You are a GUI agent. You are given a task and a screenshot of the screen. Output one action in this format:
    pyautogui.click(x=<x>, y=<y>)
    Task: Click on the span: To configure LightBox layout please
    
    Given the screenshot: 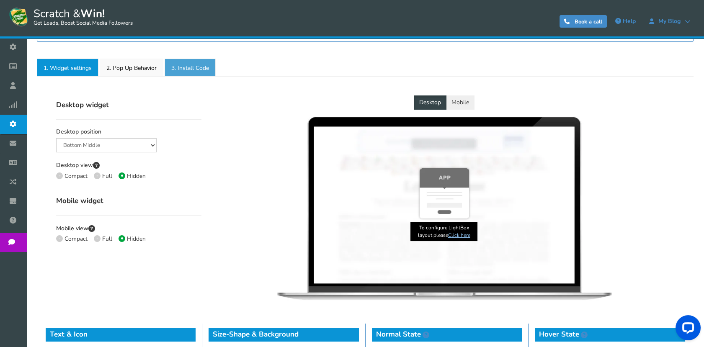 What is the action you would take?
    pyautogui.click(x=444, y=232)
    